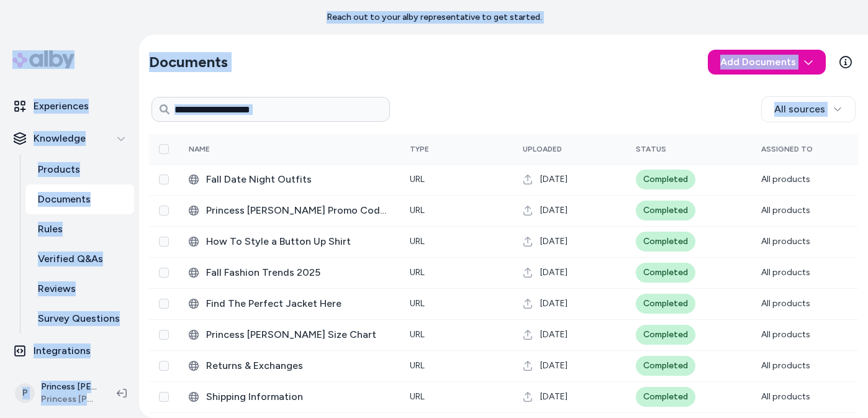  I want to click on a: Integrations, so click(70, 351).